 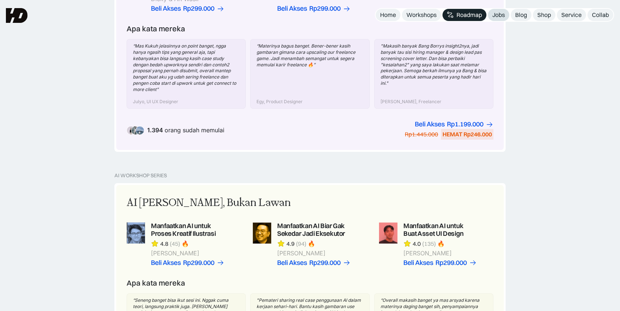 What do you see at coordinates (465, 124) in the screenshot?
I see `div: Rp1.199.000` at bounding box center [465, 124].